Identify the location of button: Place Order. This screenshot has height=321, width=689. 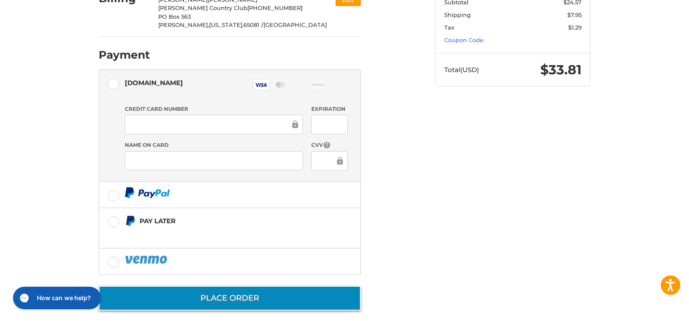
(230, 298).